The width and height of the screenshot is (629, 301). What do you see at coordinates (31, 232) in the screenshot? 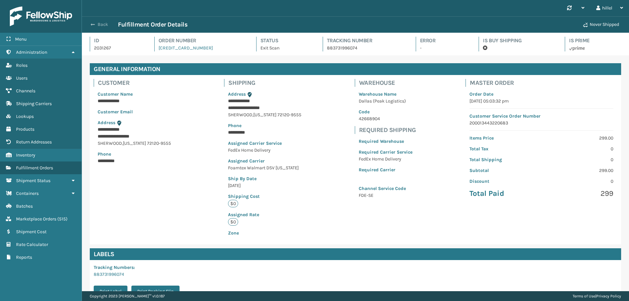
I see `span: Shipment Cost` at bounding box center [31, 232].